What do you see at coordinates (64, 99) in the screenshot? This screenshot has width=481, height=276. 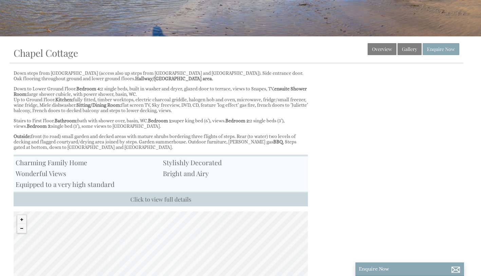 I see `strong: Kitchen:` at bounding box center [64, 99].